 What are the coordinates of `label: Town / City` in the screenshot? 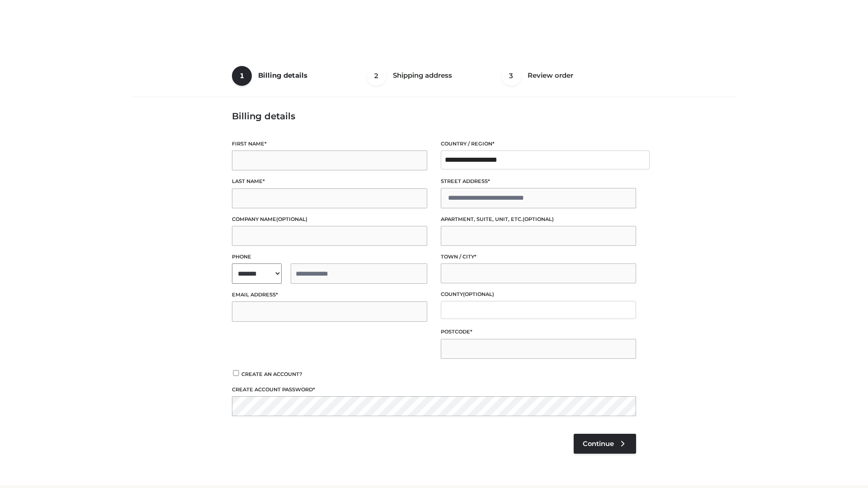 It's located at (539, 257).